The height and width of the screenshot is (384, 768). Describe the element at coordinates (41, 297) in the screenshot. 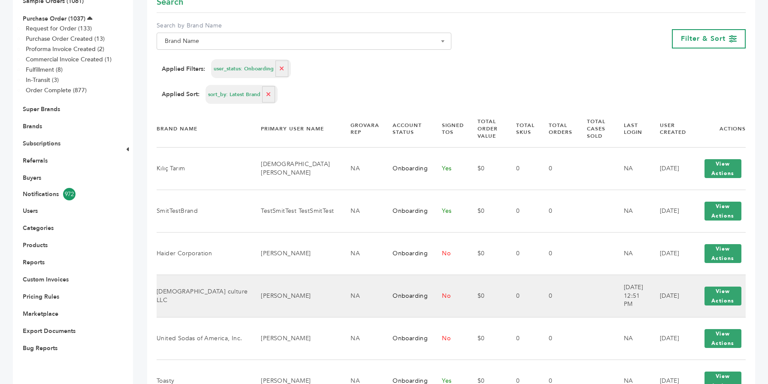

I see `a: Pricing Rules` at that location.